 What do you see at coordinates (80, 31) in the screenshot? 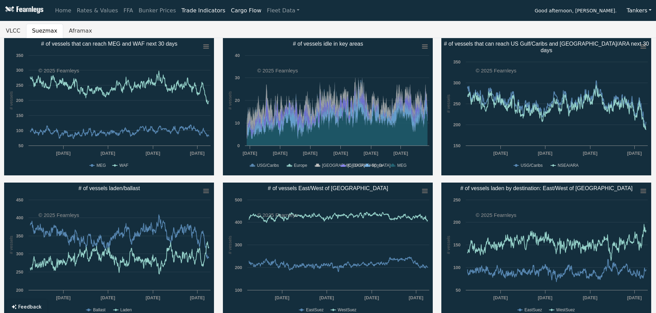
I see `button: Aframax` at bounding box center [80, 31].